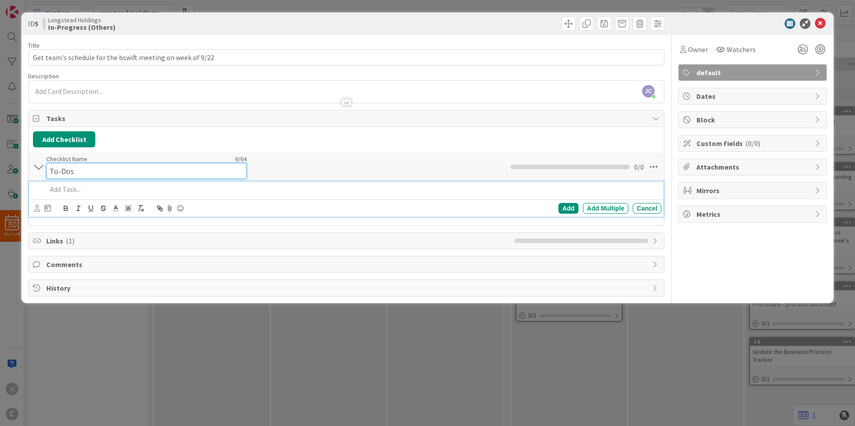 The height and width of the screenshot is (426, 855). I want to click on span: Tasks, so click(347, 118).